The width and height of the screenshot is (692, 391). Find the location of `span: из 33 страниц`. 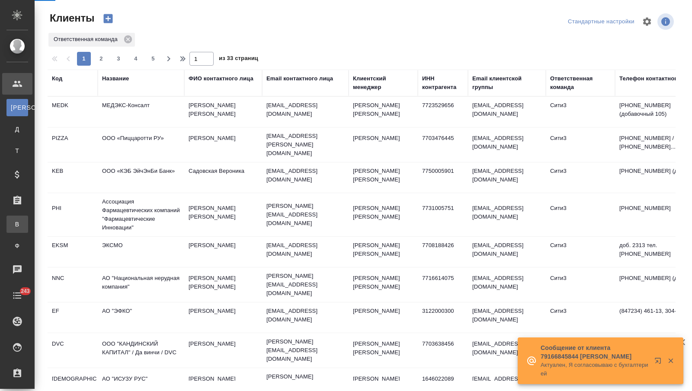

span: из 33 страниц is located at coordinates (238, 59).